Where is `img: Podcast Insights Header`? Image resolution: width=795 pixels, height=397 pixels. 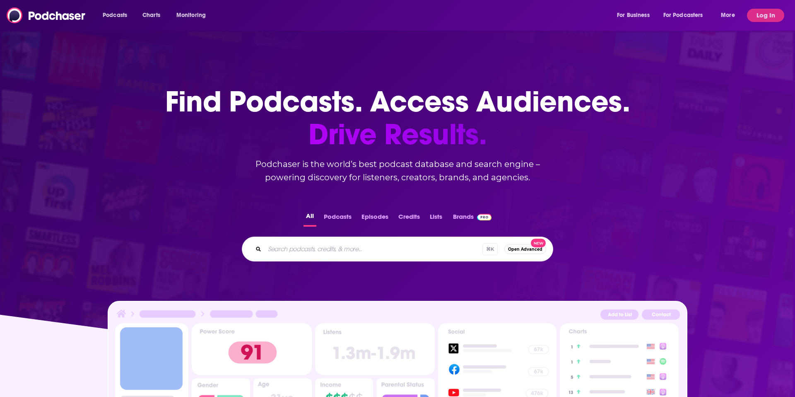 img: Podcast Insights Header is located at coordinates (398, 315).